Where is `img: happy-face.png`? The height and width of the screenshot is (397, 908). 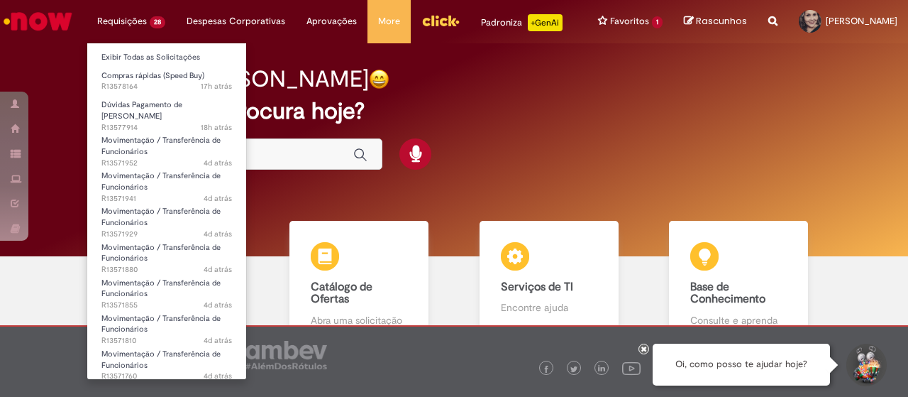 img: happy-face.png is located at coordinates (379, 79).